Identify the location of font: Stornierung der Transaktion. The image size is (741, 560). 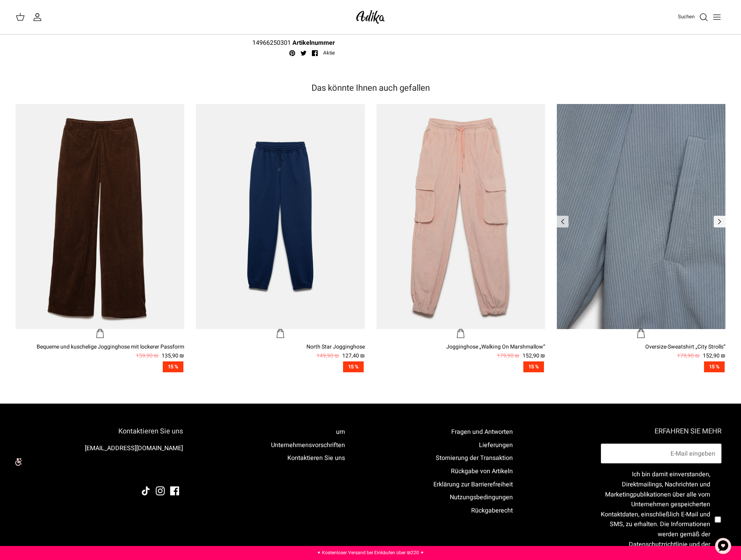
(474, 458).